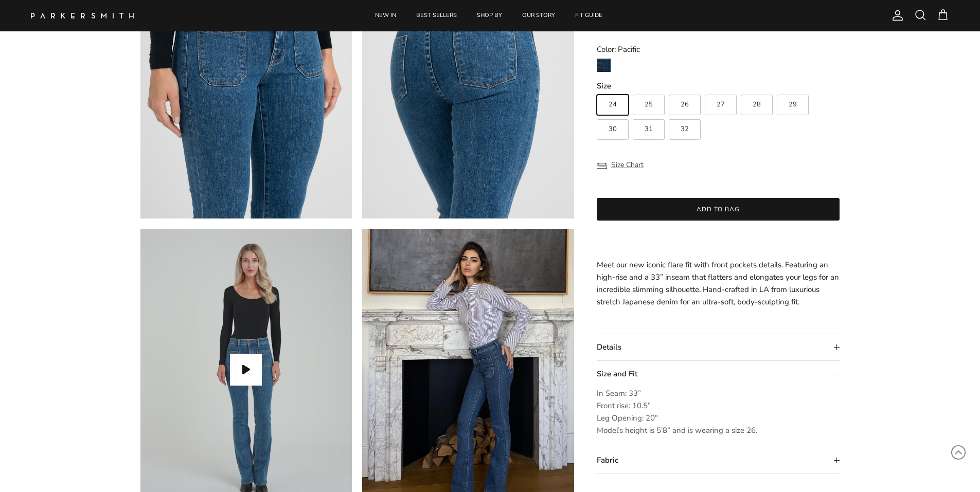 The width and height of the screenshot is (980, 492). What do you see at coordinates (895, 16) in the screenshot?
I see `a: Account` at bounding box center [895, 16].